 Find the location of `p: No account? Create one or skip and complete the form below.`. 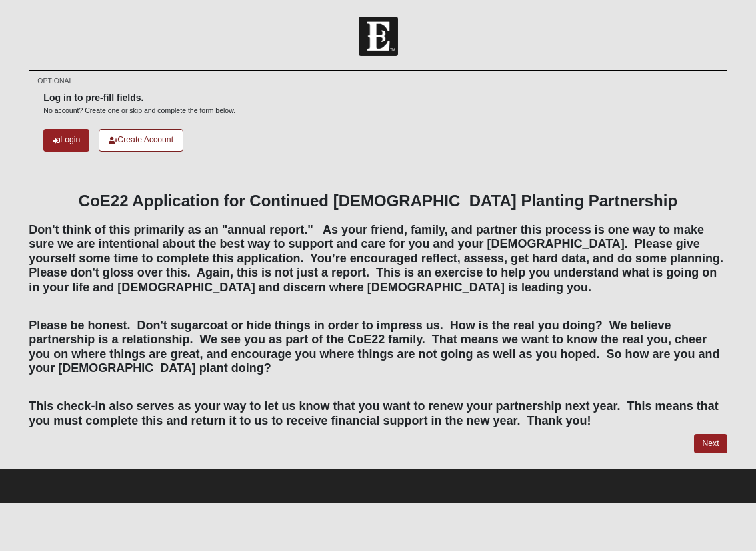

p: No account? Create one or skip and complete the form below. is located at coordinates (139, 110).